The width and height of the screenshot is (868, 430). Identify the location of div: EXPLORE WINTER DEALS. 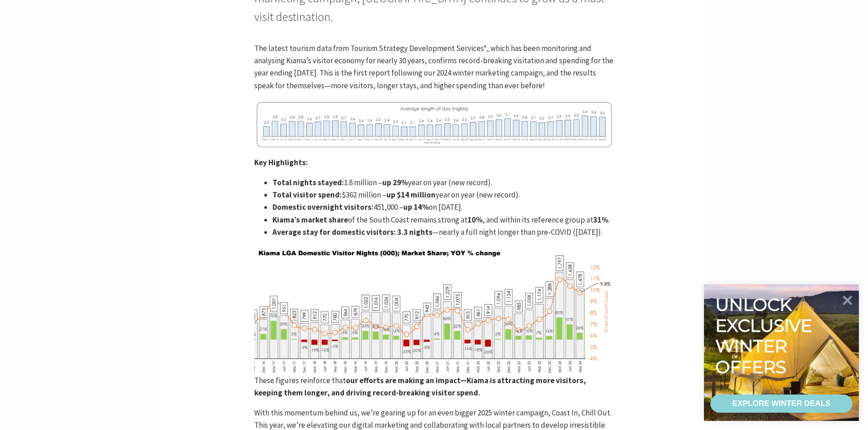
(781, 404).